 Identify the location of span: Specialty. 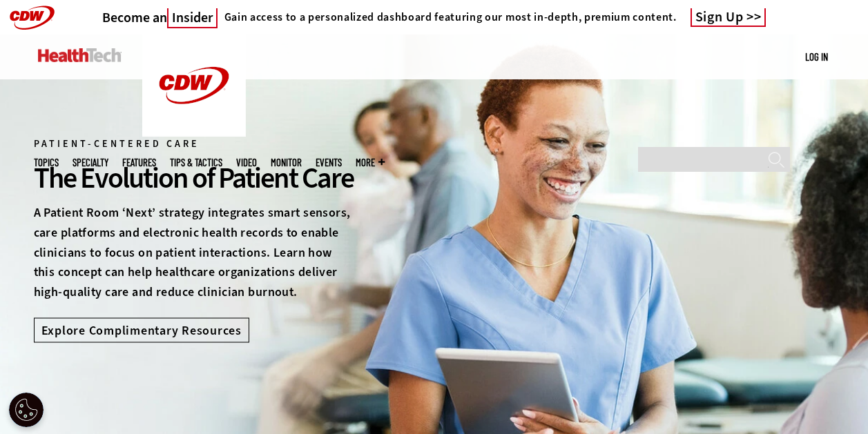
(90, 162).